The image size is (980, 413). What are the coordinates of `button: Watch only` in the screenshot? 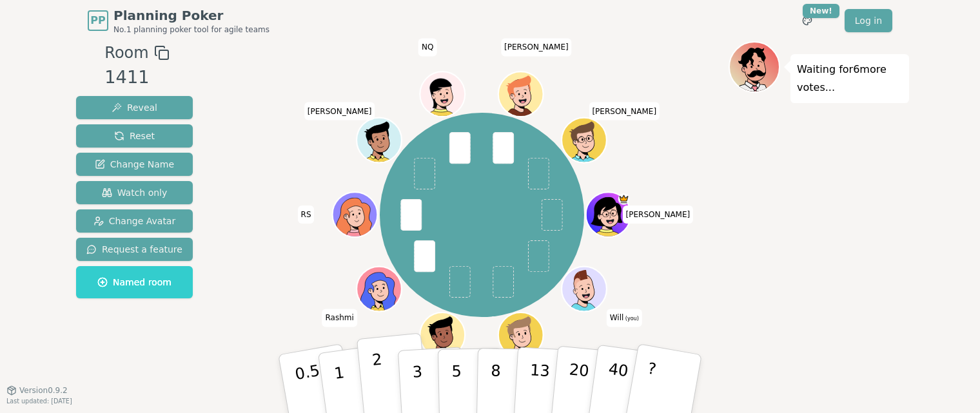 It's located at (134, 192).